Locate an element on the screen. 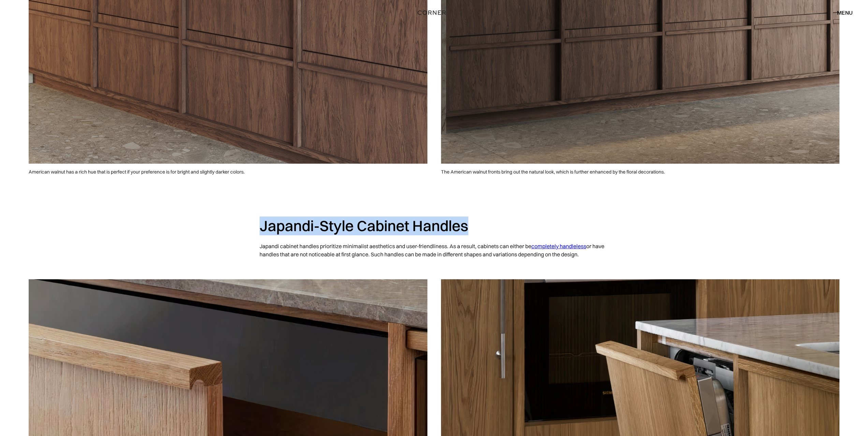 The height and width of the screenshot is (436, 868). p: Japandi cabinet handles prioritize minimalist aesthetics and user-friendliness. As a result, cabi... is located at coordinates (434, 250).